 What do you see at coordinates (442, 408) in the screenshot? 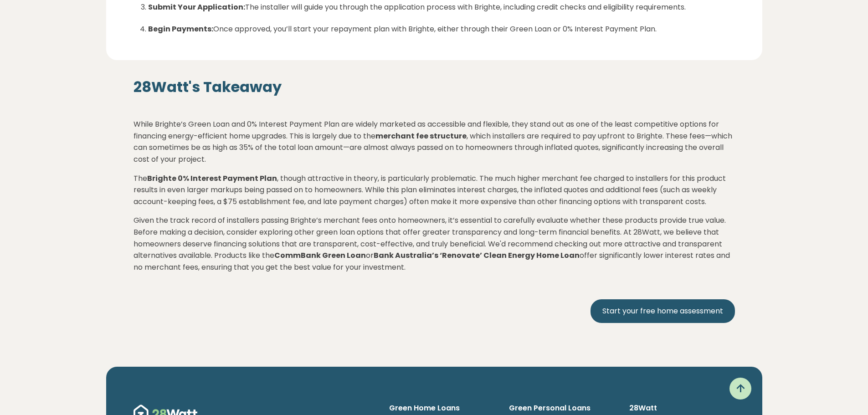
I see `h6: Green Home Loans` at bounding box center [442, 408].